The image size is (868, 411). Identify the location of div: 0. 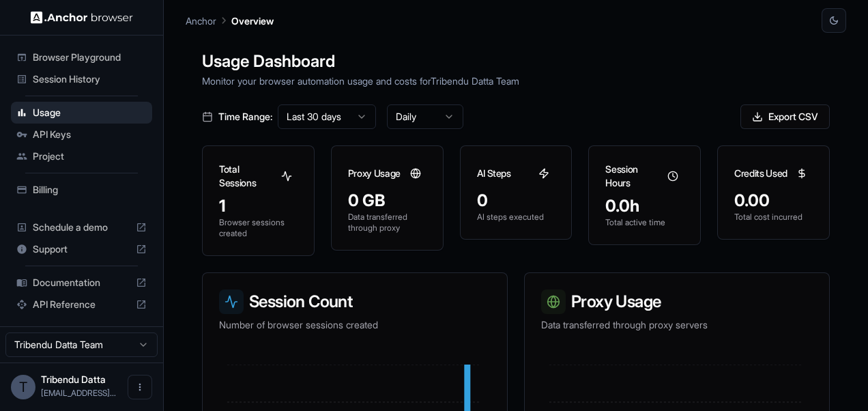
(516, 200).